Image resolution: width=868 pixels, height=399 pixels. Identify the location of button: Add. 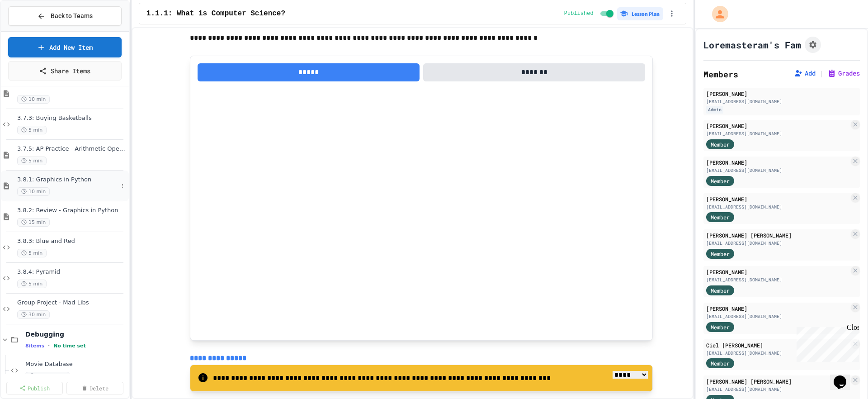
(805, 73).